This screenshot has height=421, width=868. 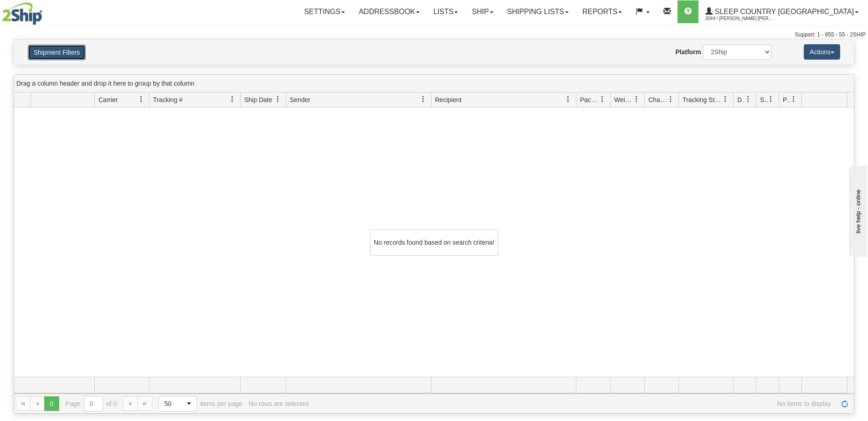 I want to click on span: Recipient, so click(x=449, y=99).